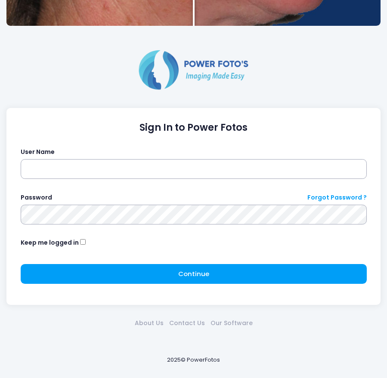 The image size is (387, 378). What do you see at coordinates (193, 70) in the screenshot?
I see `img: Logo` at bounding box center [193, 70].